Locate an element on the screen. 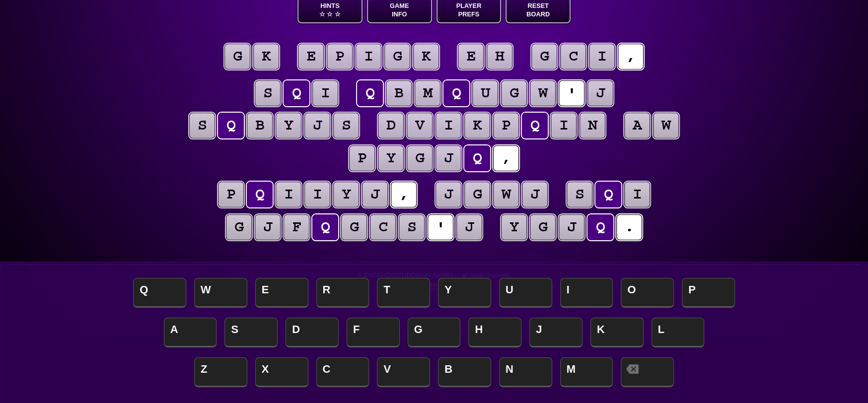 The width and height of the screenshot is (868, 403). span: K is located at coordinates (617, 333).